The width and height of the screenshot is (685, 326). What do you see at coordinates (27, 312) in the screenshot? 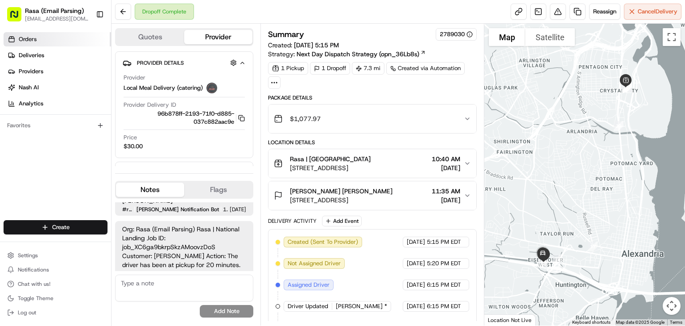
I see `span: Log out` at bounding box center [27, 312].